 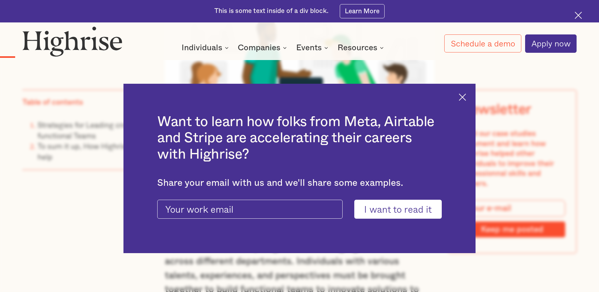 I want to click on a: Apply now, so click(x=551, y=44).